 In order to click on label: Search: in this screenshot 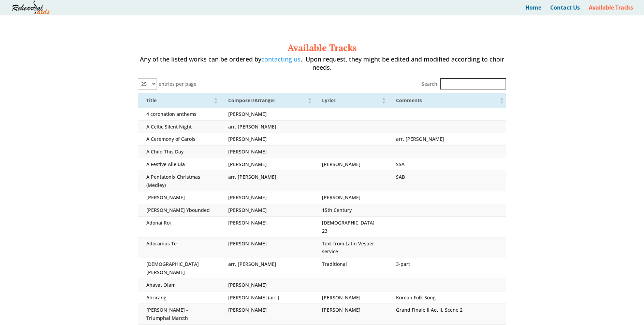, I will do `click(430, 84)`.